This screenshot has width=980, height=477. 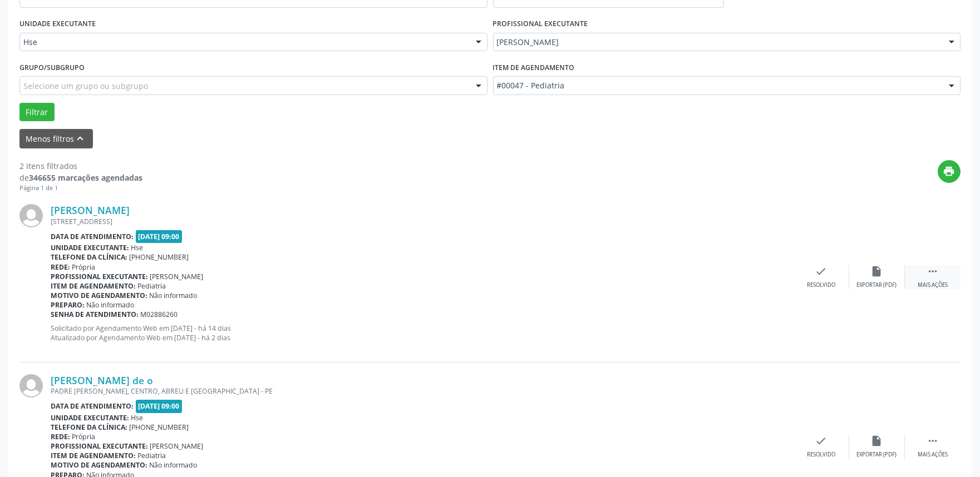 What do you see at coordinates (37, 112) in the screenshot?
I see `button: Filtrar` at bounding box center [37, 112].